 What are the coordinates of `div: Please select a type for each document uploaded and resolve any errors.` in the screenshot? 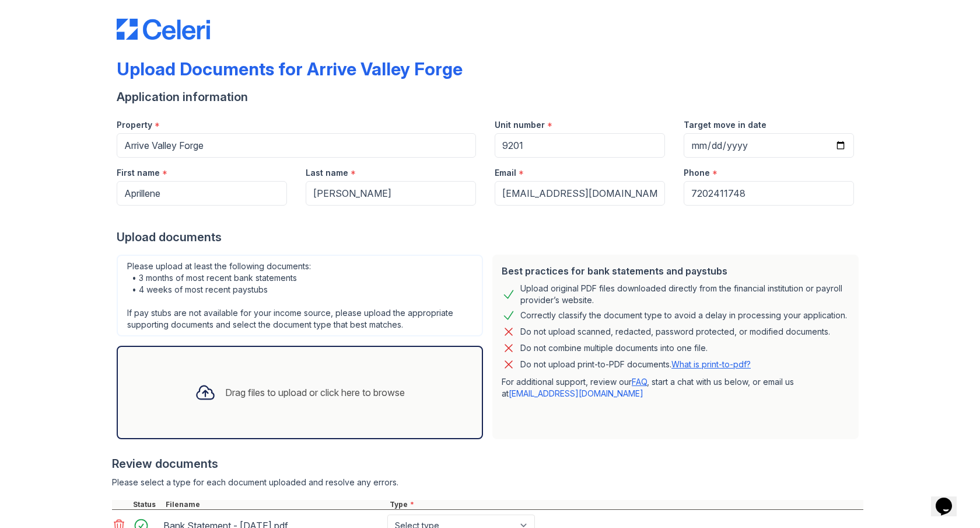 It's located at (487, 482).